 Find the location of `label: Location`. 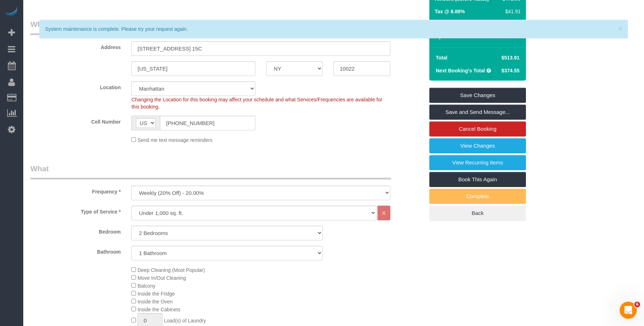

label: Location is located at coordinates (75, 86).